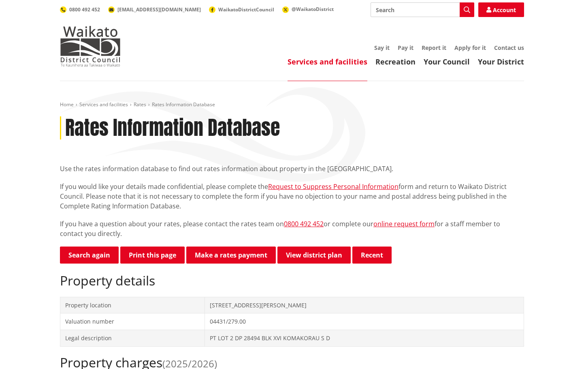 The width and height of the screenshot is (584, 369). I want to click on a: Your Council, so click(447, 62).